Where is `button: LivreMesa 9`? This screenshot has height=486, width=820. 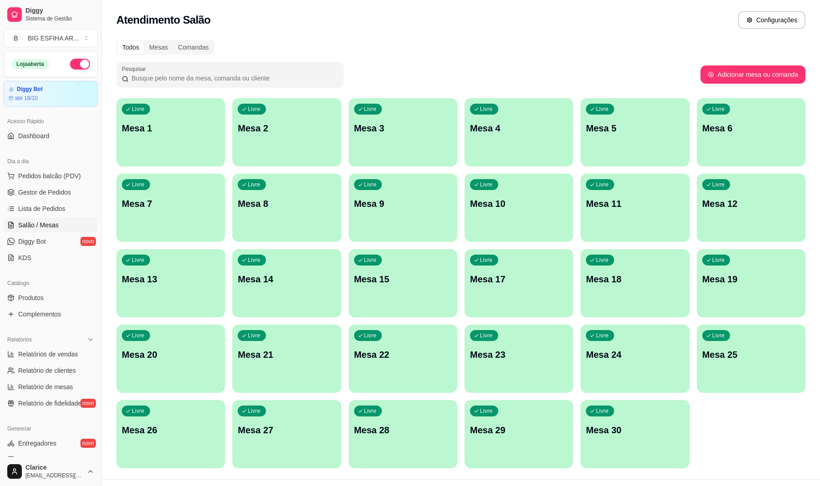 button: LivreMesa 9 is located at coordinates (403, 208).